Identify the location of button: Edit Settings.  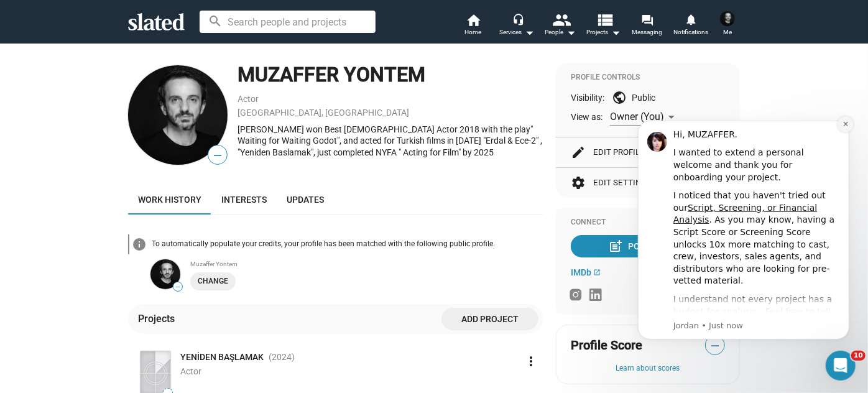
(648, 183).